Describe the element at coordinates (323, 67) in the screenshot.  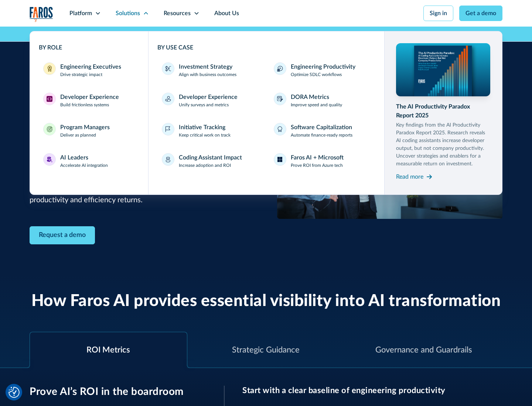
I see `div: Engineering Productivity` at that location.